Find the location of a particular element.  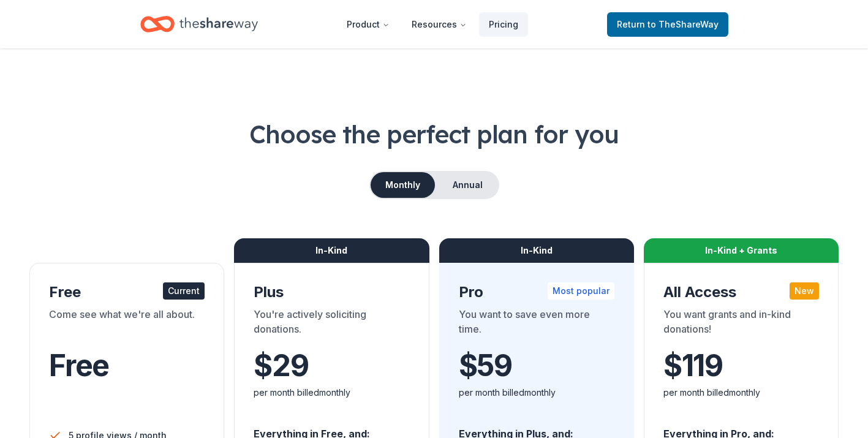

h1: Choose the perfect plan for you is located at coordinates (434, 134).